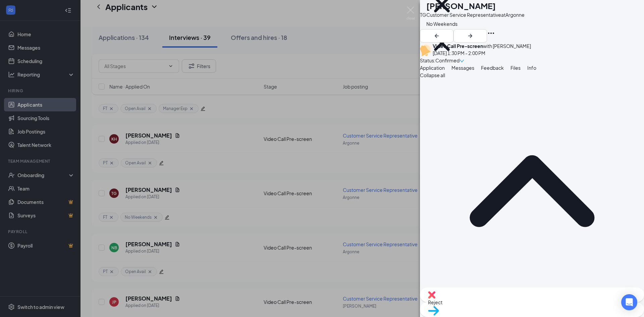 This screenshot has height=317, width=644. What do you see at coordinates (532, 68) in the screenshot?
I see `span: Info` at bounding box center [532, 68].